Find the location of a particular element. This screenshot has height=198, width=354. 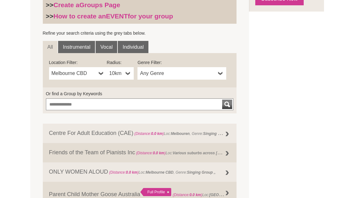

a: Vocal is located at coordinates (106, 47).